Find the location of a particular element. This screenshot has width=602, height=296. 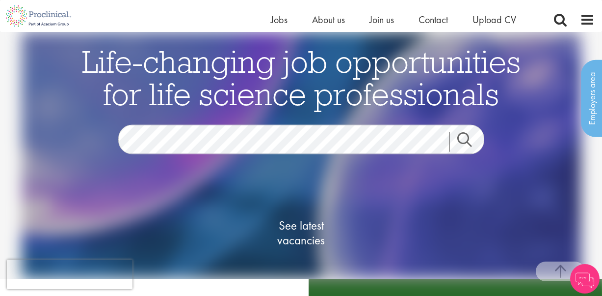

span: About us is located at coordinates (328, 20).